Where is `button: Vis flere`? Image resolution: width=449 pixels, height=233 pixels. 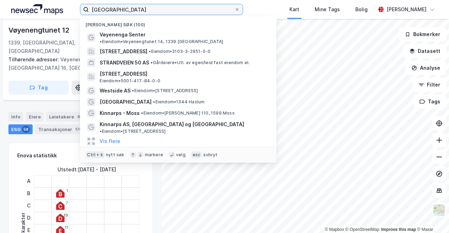 button: Vis flere is located at coordinates (110, 141).